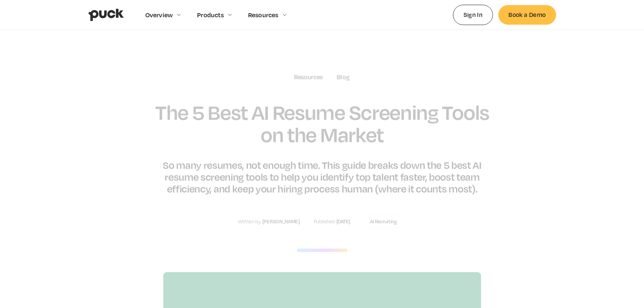 Image resolution: width=644 pixels, height=308 pixels. What do you see at coordinates (159, 15) in the screenshot?
I see `div: Overview` at bounding box center [159, 15].